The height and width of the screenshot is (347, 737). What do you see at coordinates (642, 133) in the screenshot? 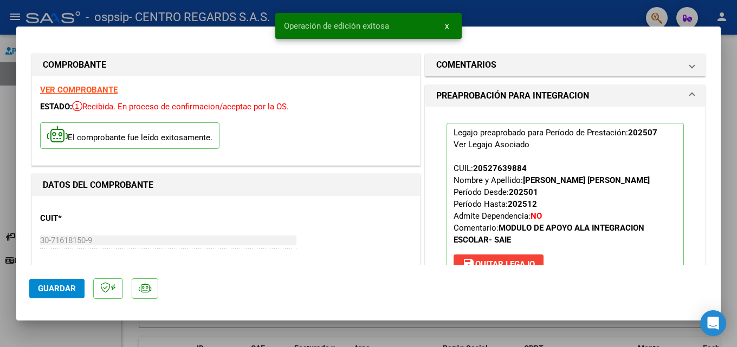
I see `strong: 202507` at bounding box center [642, 133].